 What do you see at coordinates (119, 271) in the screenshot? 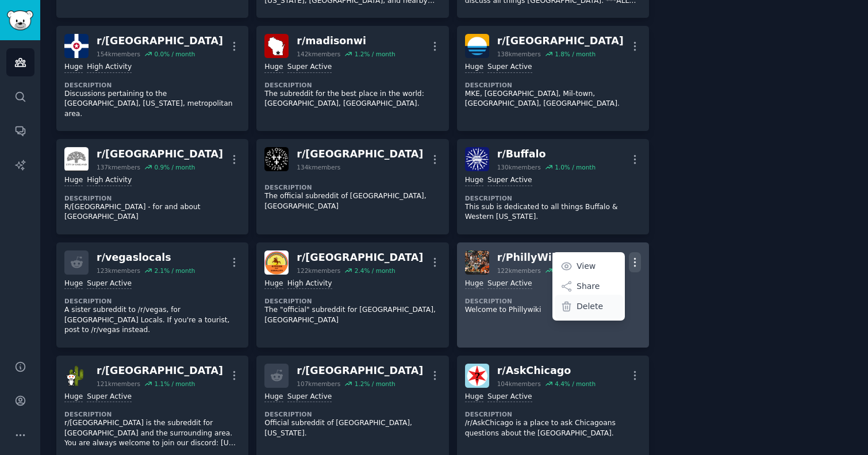
I see `div: 123k members` at bounding box center [119, 271].